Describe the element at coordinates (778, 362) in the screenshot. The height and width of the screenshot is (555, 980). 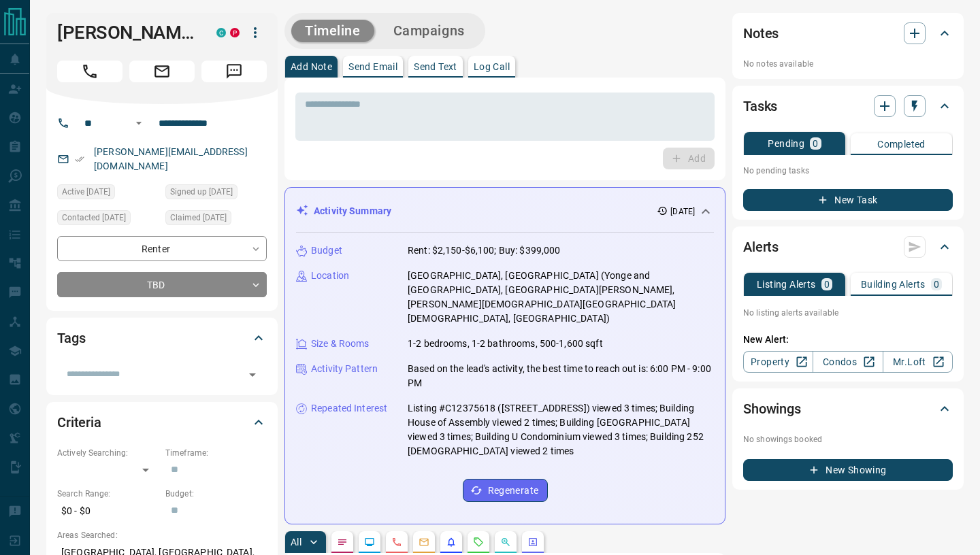
I see `a: Property` at that location.